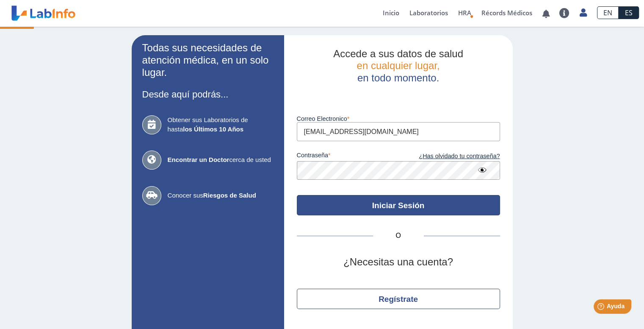 This screenshot has height=329, width=644. What do you see at coordinates (464, 13) in the screenshot?
I see `span: HRA` at bounding box center [464, 13].